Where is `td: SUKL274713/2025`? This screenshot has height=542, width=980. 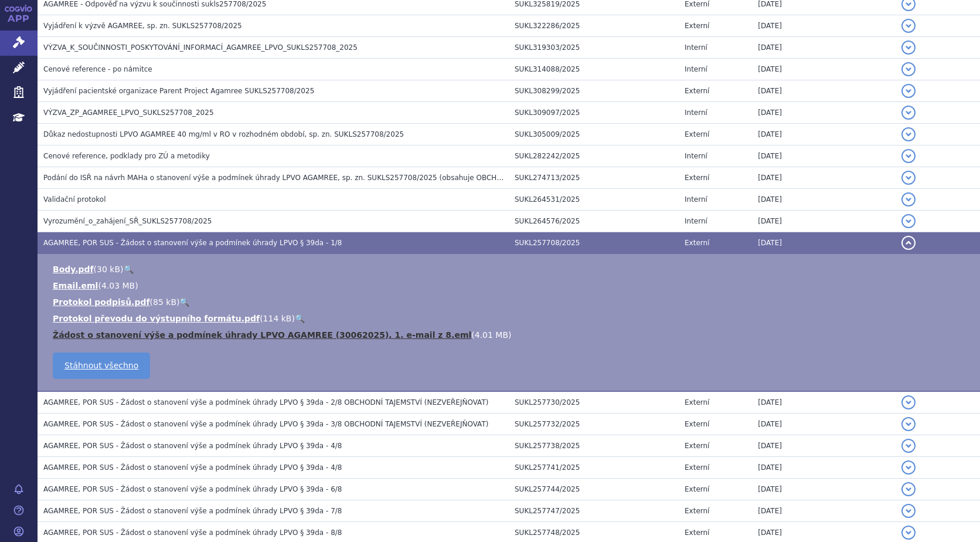
td: SUKL274713/2025 is located at coordinates (594, 178).